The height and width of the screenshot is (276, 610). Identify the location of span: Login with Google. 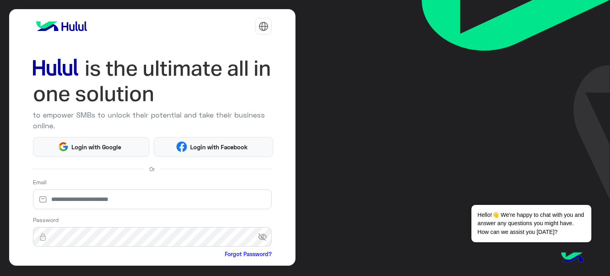
(97, 147).